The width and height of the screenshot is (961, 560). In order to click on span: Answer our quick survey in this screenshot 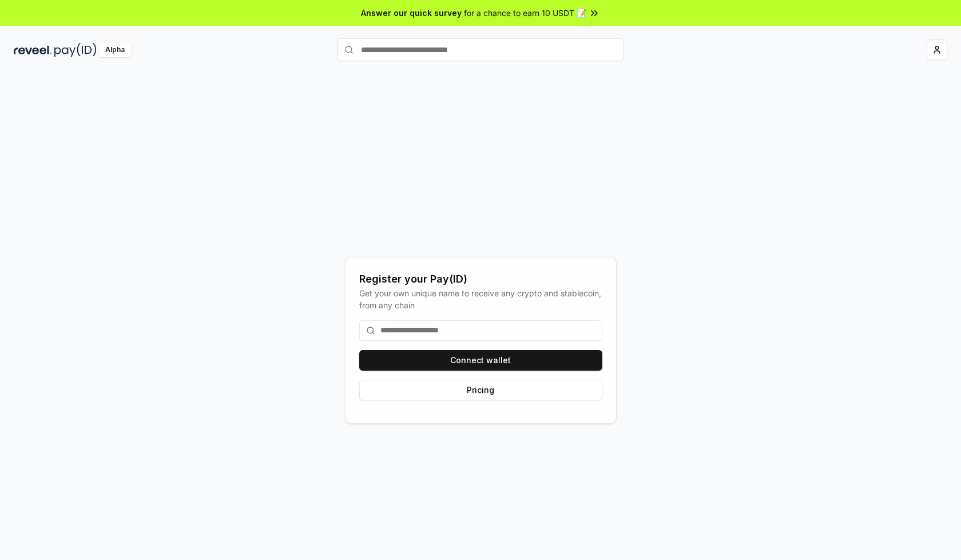, I will do `click(412, 13)`.